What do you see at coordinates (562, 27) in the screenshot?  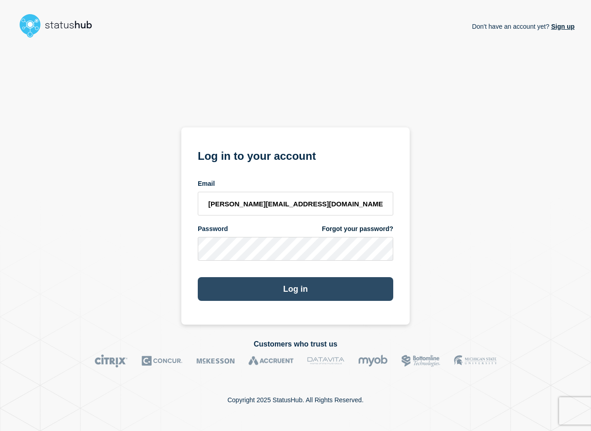 I see `a: Sign up` at bounding box center [562, 27].